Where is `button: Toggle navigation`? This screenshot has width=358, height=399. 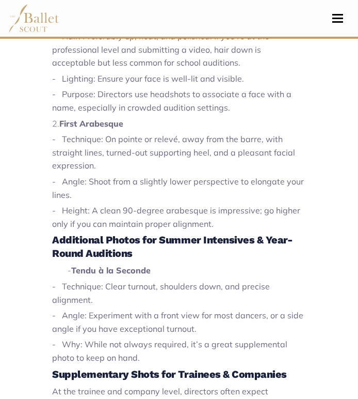 button: Toggle navigation is located at coordinates (338, 18).